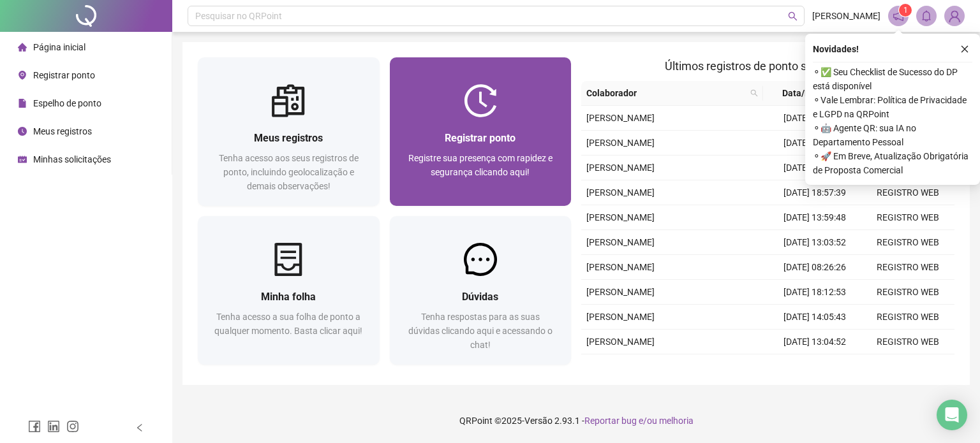  What do you see at coordinates (72, 159) in the screenshot?
I see `span: Minhas solicitações` at bounding box center [72, 159].